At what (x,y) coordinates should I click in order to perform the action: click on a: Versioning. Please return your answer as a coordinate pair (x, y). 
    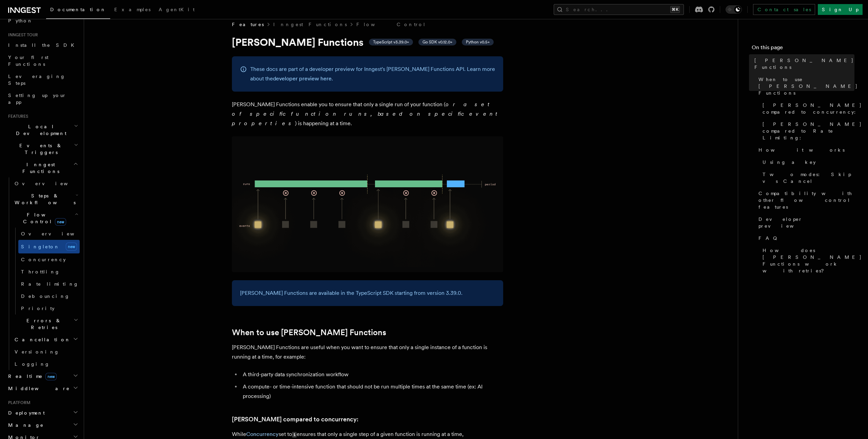
    Looking at the image, I should click on (46, 352).